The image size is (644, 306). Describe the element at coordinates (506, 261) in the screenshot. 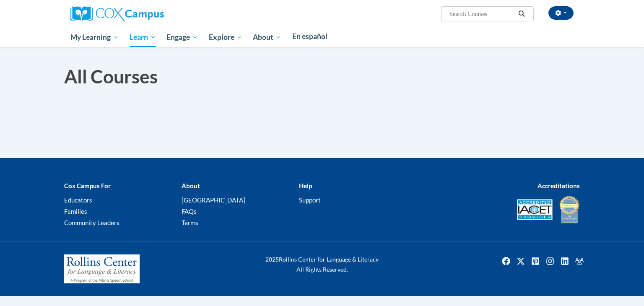

I see `a: Facebook` at that location.